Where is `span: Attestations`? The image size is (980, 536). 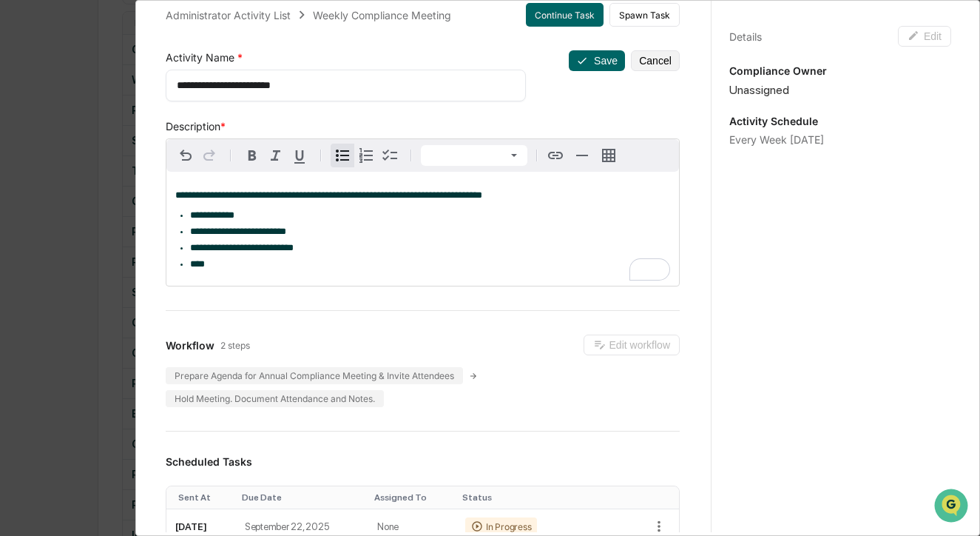
span: Attestations is located at coordinates (153, 194).